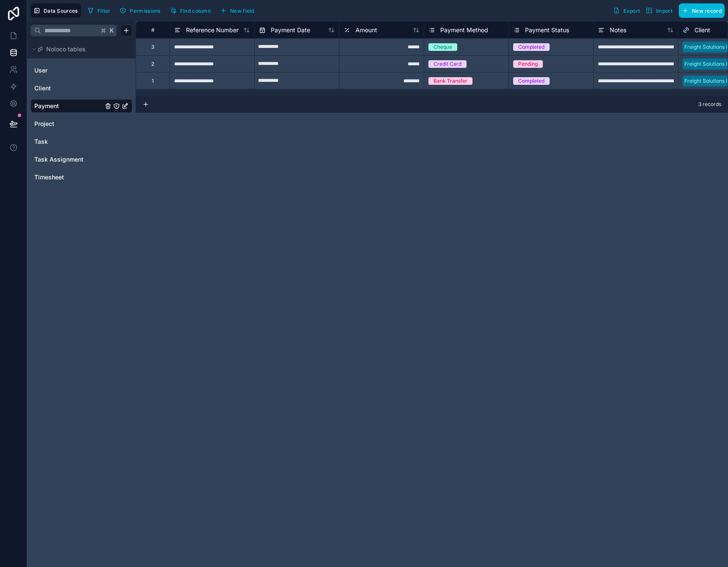 The height and width of the screenshot is (567, 728). Describe the element at coordinates (69, 159) in the screenshot. I see `a: Task Assignment` at that location.